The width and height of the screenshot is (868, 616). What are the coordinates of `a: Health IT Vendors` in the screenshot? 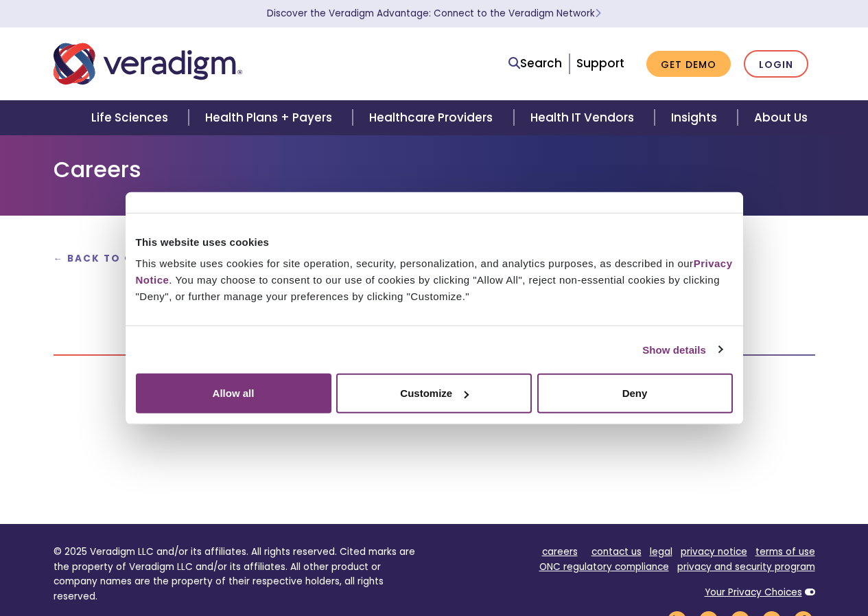 It's located at (584, 117).